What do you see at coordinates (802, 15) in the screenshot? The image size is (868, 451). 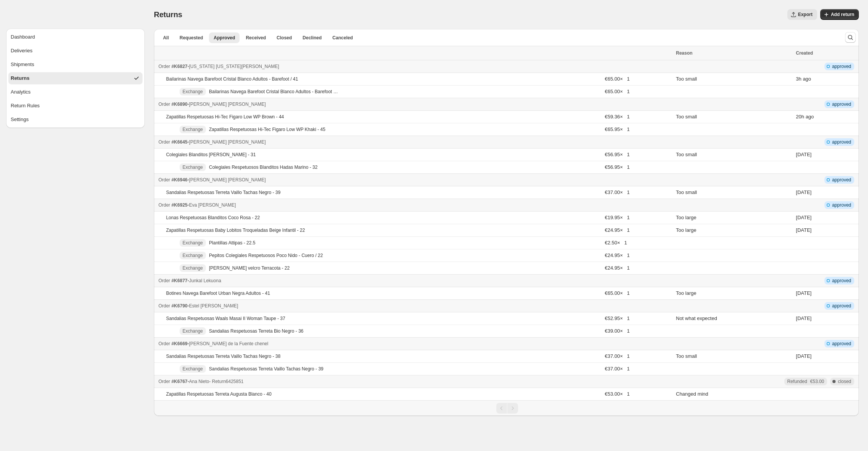 I see `button: Export` at bounding box center [802, 15].